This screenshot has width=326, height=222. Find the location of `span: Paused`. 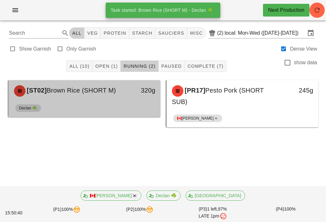

span: Paused is located at coordinates (171, 66).